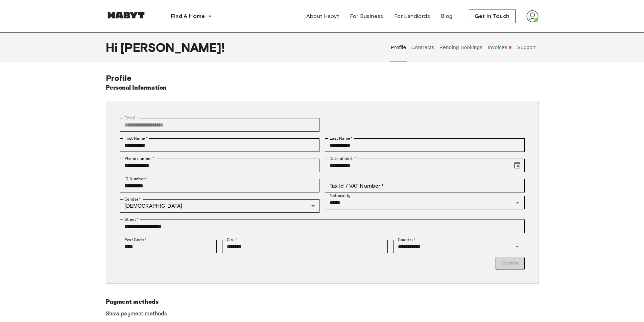  What do you see at coordinates (126, 15) in the screenshot?
I see `img: Habyt` at bounding box center [126, 15].